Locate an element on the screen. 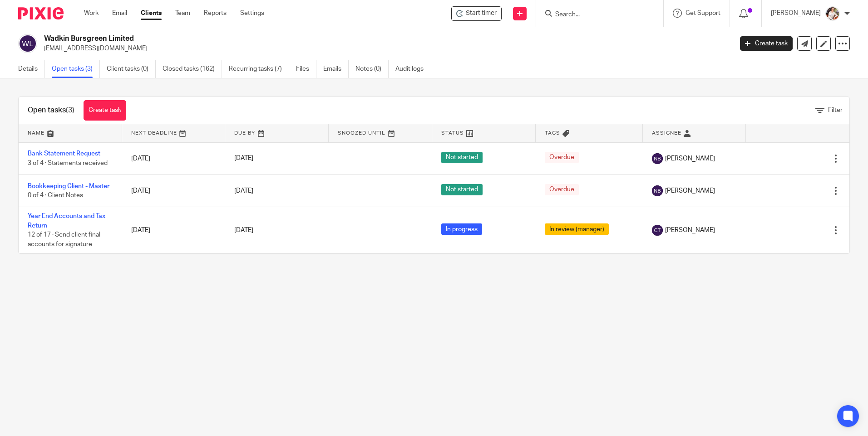 The width and height of the screenshot is (868, 436). a: Client tasks (0) is located at coordinates (131, 69).